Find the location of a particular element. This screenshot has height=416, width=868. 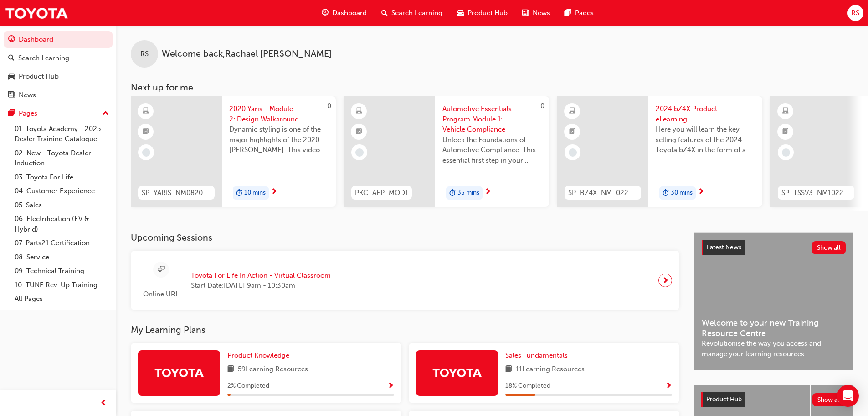

a: All Pages is located at coordinates (62, 299).